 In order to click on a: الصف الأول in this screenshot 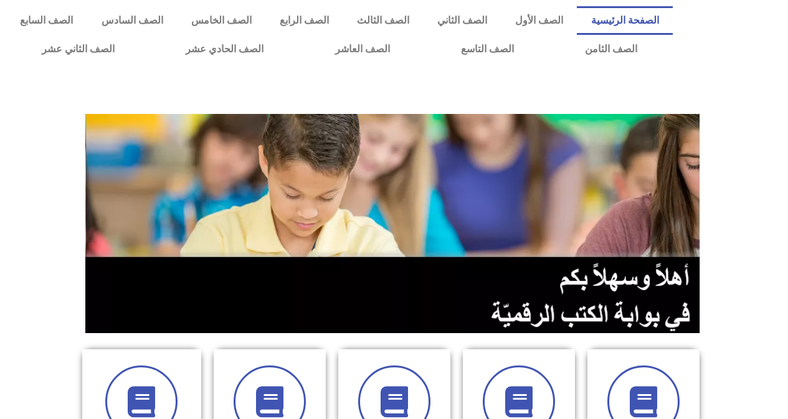, I will do `click(539, 21)`.